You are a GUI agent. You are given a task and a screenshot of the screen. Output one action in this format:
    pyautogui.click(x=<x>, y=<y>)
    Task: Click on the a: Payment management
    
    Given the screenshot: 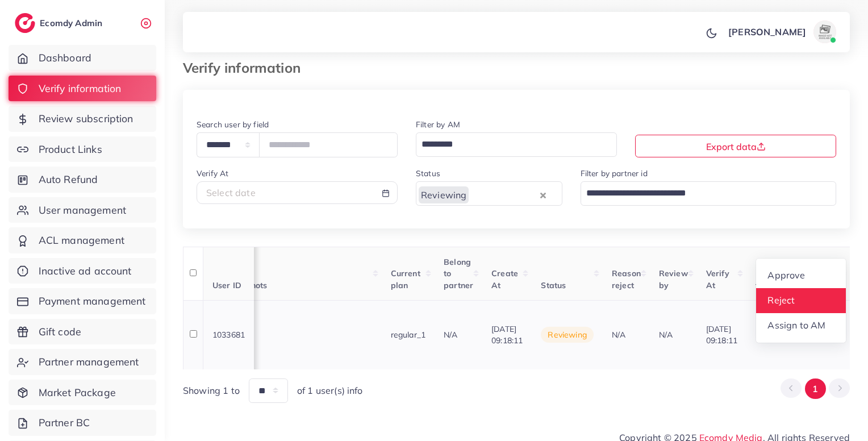 What is the action you would take?
    pyautogui.click(x=82, y=302)
    